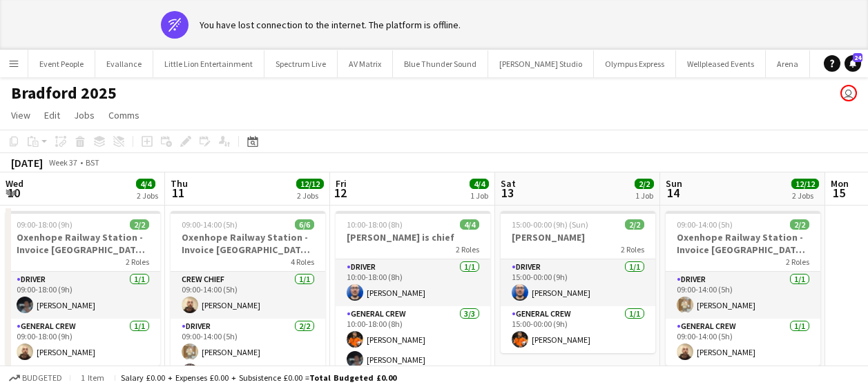  What do you see at coordinates (302, 262) in the screenshot?
I see `span: 4 Roles` at bounding box center [302, 262].